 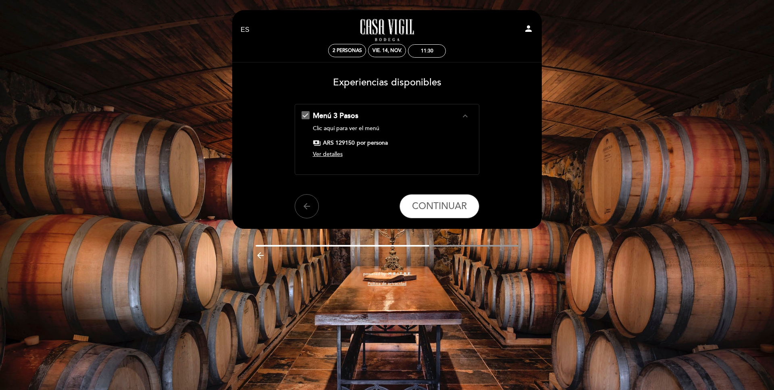 I want to click on div: vie. 14, nov., so click(x=387, y=50).